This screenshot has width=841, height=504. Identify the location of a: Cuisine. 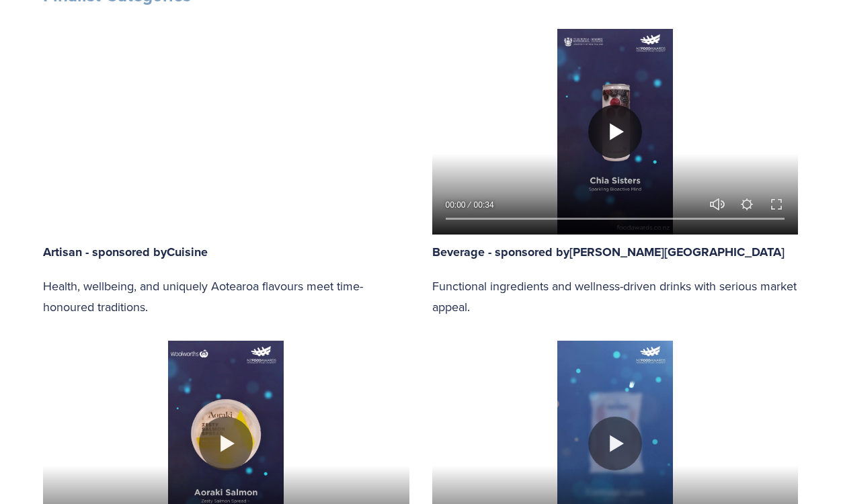
(187, 251).